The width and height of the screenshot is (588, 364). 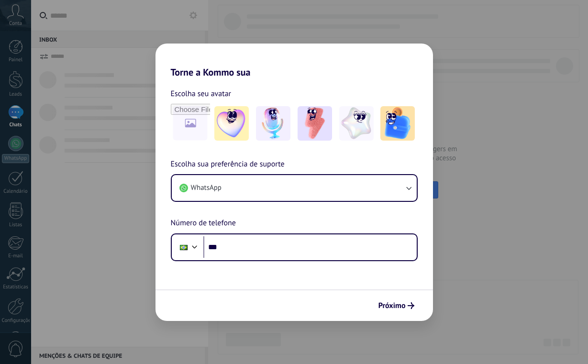 I want to click on span: Escolha seu avatar, so click(x=201, y=93).